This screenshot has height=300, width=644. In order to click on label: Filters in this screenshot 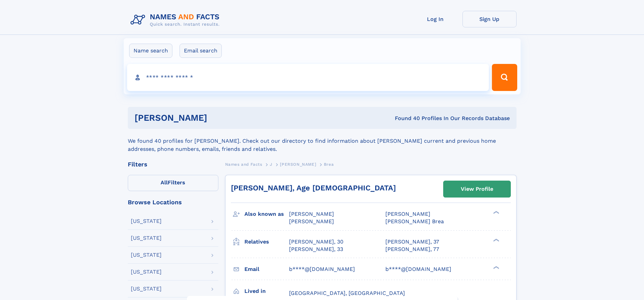, I will do `click(173, 183)`.